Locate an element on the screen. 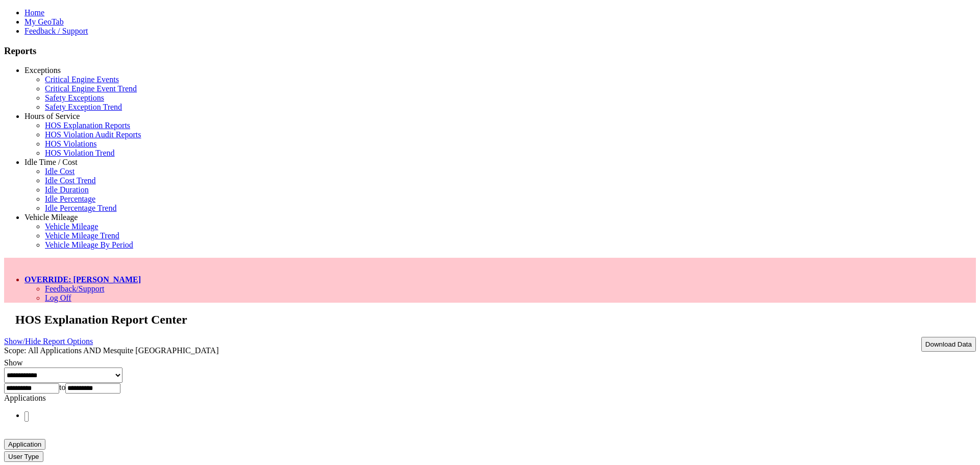 This screenshot has height=465, width=980. a: Idle Percentage Trend is located at coordinates (81, 208).